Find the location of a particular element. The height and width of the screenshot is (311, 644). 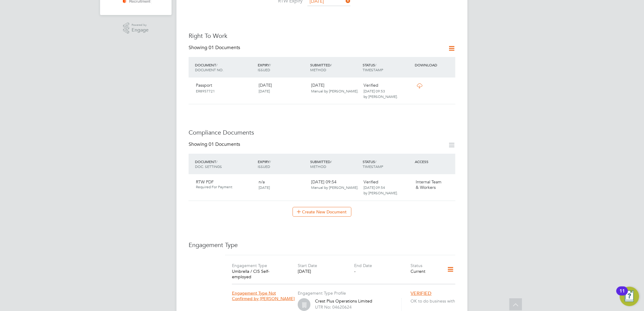

div: Umbrella / CIS Self-employed is located at coordinates (260, 274).